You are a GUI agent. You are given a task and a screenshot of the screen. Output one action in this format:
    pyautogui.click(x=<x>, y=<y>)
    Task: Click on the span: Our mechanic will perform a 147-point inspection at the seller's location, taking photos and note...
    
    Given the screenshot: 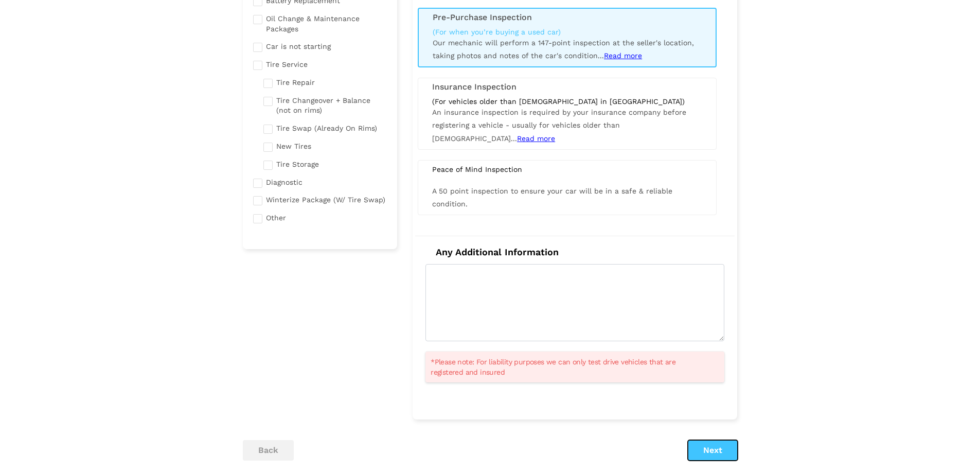 What is the action you would take?
    pyautogui.click(x=563, y=49)
    